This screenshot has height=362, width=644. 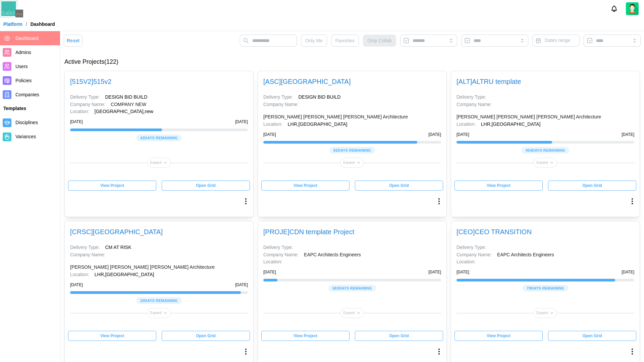 I want to click on span: Only Me, so click(x=314, y=40).